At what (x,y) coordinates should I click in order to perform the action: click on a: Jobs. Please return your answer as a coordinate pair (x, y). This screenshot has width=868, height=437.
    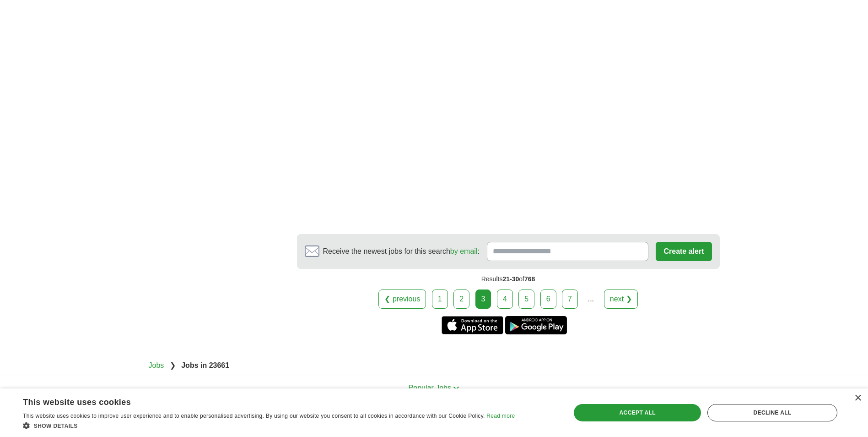
    Looking at the image, I should click on (157, 365).